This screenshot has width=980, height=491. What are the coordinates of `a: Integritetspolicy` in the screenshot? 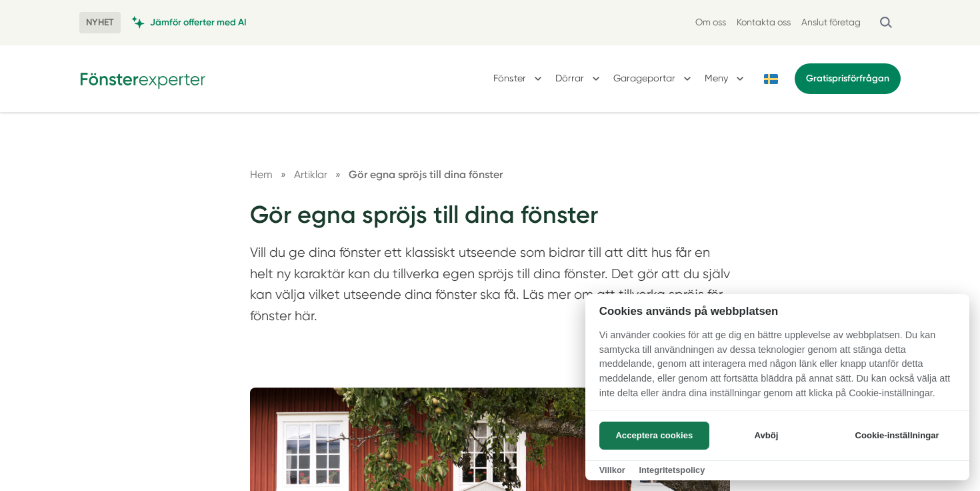 It's located at (672, 469).